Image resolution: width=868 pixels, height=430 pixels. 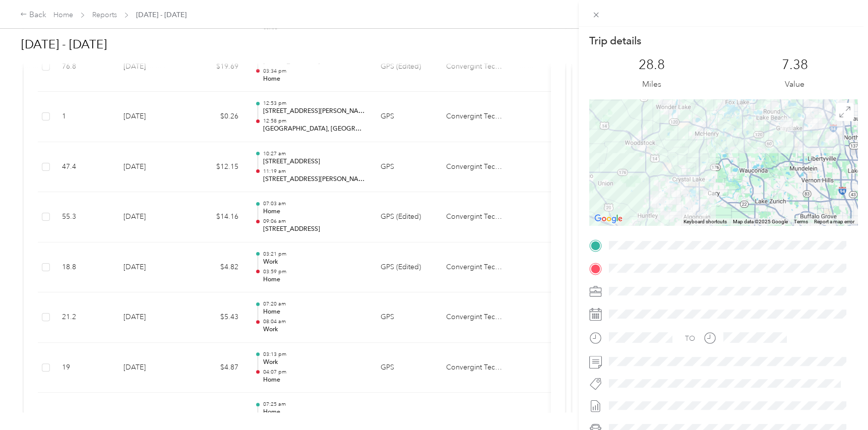 What do you see at coordinates (801, 222) in the screenshot?
I see `a: Terms (opens in new tab)` at bounding box center [801, 222].